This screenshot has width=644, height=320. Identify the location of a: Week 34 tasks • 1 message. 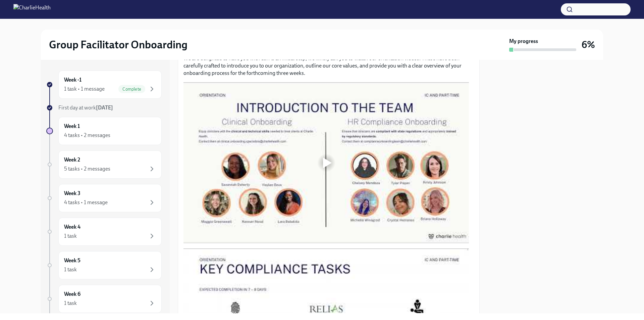
(104, 198).